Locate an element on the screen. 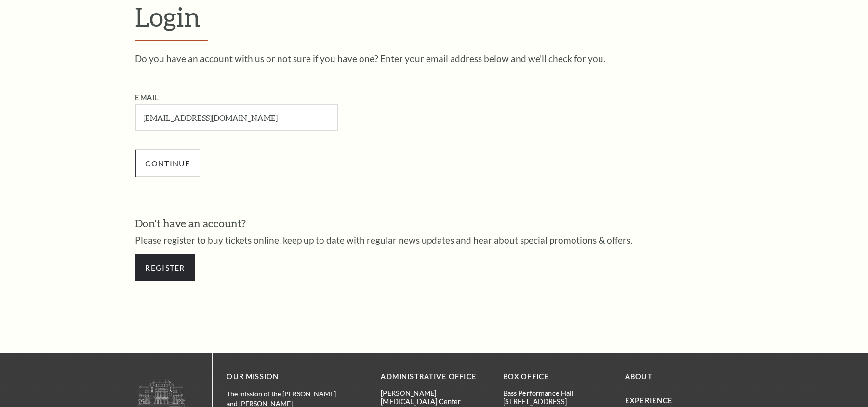  p: Please register to buy tickets online, keep up to date with regular news updates and hear about s... is located at coordinates (434, 239).